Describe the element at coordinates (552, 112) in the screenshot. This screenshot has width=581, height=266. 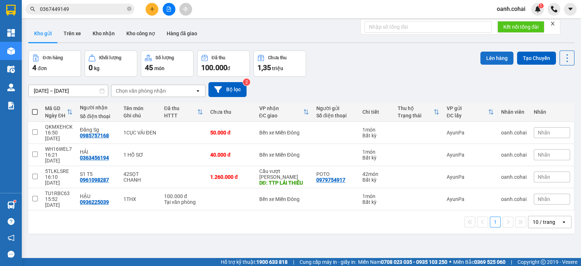
I see `div: Nhãn` at that location.